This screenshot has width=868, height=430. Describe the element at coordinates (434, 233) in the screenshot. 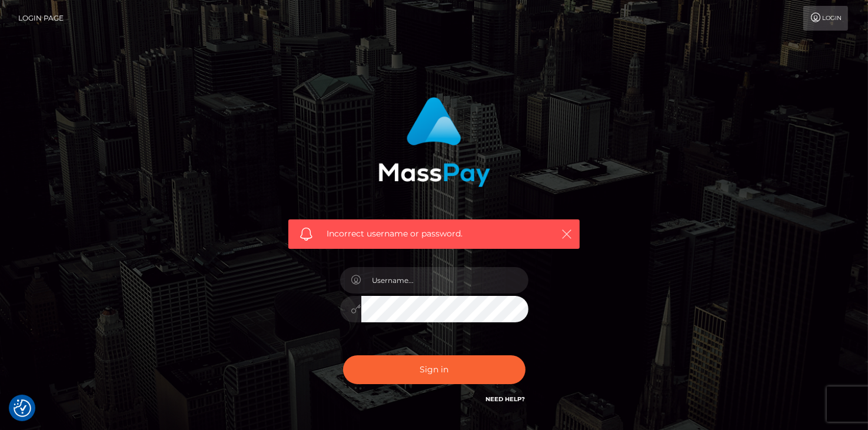

I see `span: Incorrect username or password.` at that location.